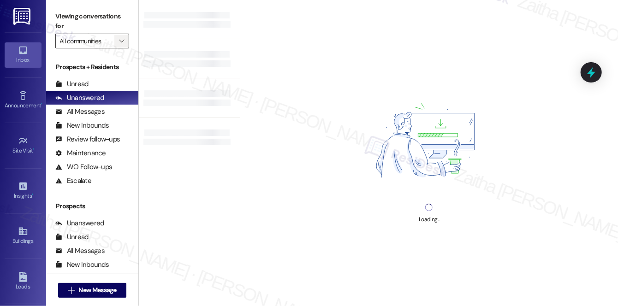 The width and height of the screenshot is (618, 306). Describe the element at coordinates (87, 41) in the screenshot. I see `input: All communities` at that location.